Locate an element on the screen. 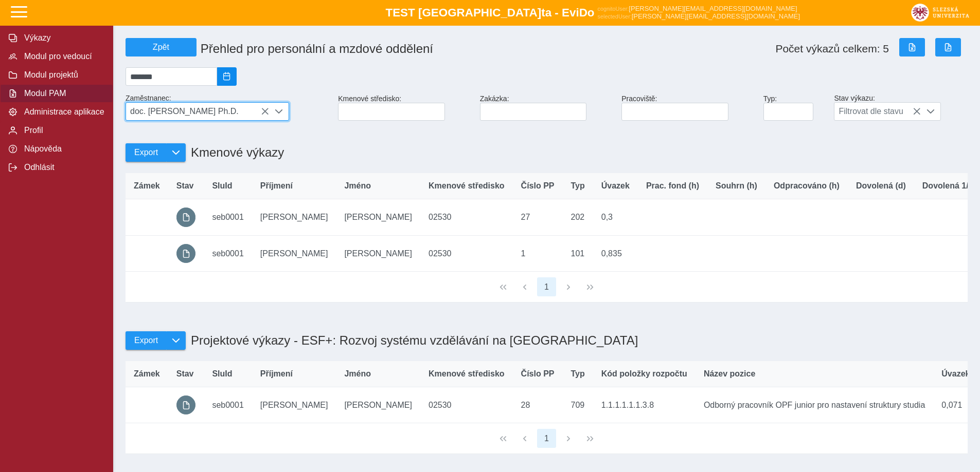 Image resolution: width=980 pixels, height=472 pixels. div: Stav výkazu: is located at coordinates (900, 107).